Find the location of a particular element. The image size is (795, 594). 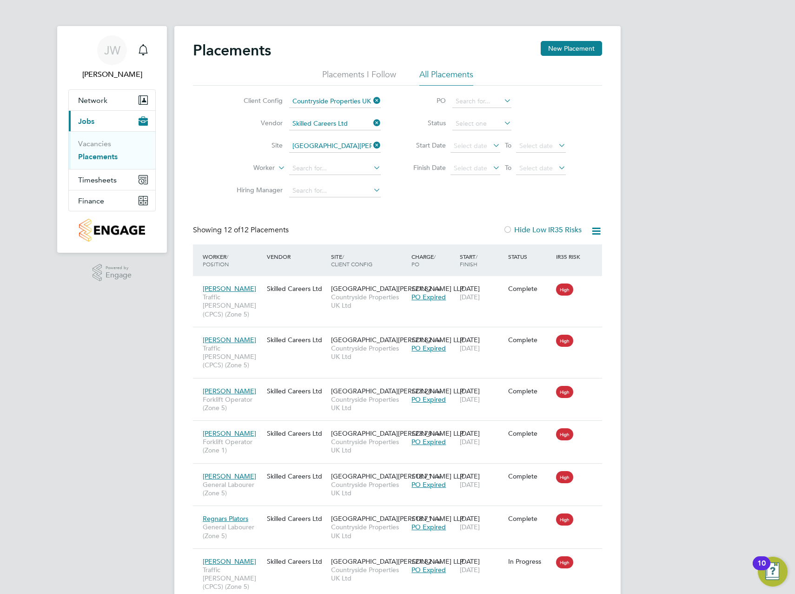

span: / Position is located at coordinates (216, 260).